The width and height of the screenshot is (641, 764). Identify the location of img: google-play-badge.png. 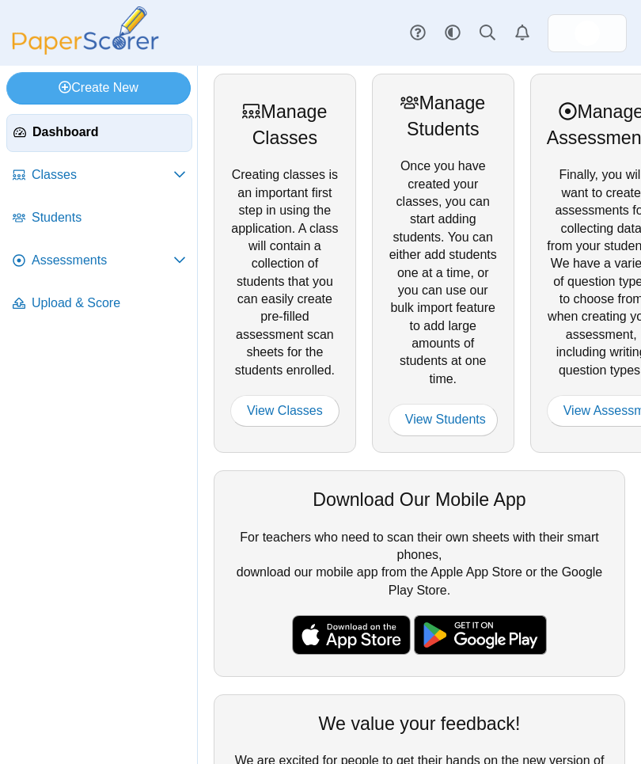
(481, 635).